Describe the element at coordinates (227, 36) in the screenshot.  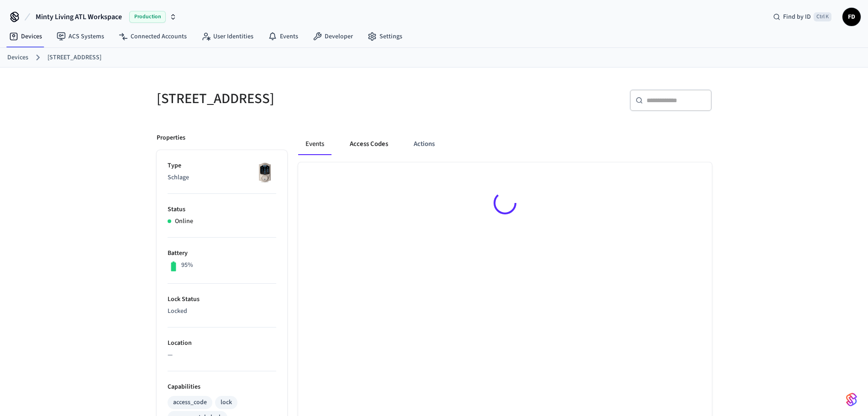
I see `a: User Identities` at that location.